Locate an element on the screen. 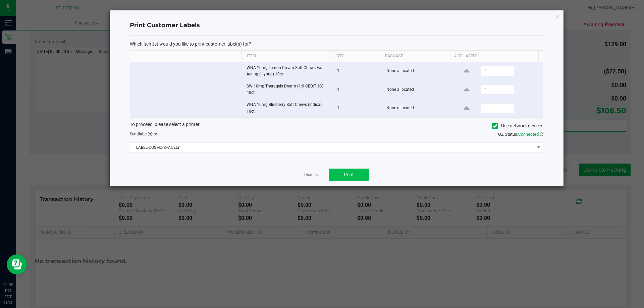  h4: Print Customer Labels is located at coordinates (336, 25).